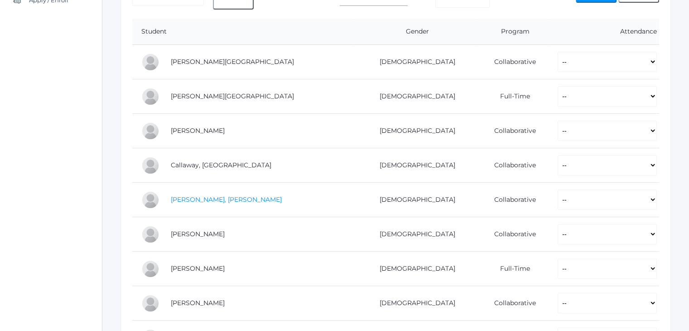 The height and width of the screenshot is (331, 689). What do you see at coordinates (150, 269) in the screenshot?
I see `div: Olivia Dainko` at bounding box center [150, 269].